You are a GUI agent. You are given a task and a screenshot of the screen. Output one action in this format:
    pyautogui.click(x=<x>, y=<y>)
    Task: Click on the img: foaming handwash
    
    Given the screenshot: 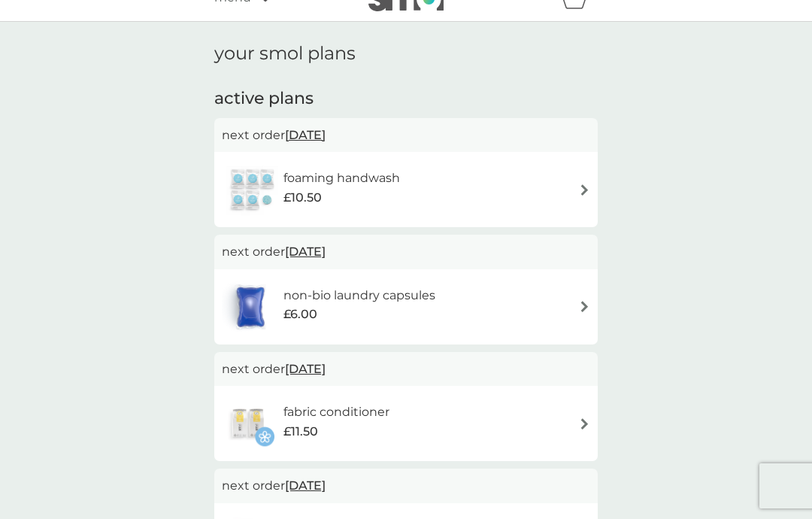 What is the action you would take?
    pyautogui.click(x=252, y=189)
    